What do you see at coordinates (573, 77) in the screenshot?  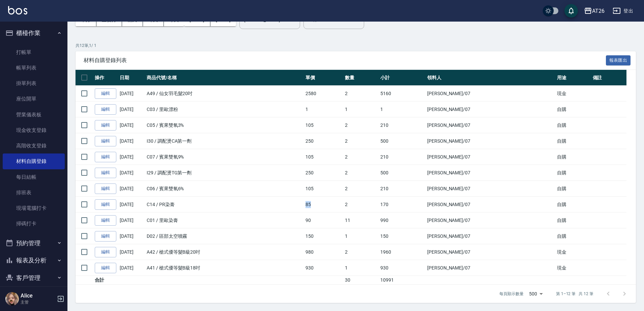 I see `th: 用途` at bounding box center [573, 77].